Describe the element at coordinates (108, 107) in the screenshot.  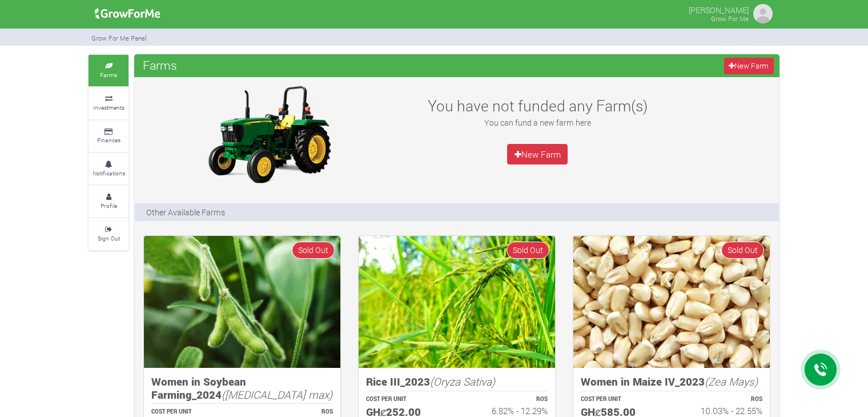
I see `small: Investments` at that location.